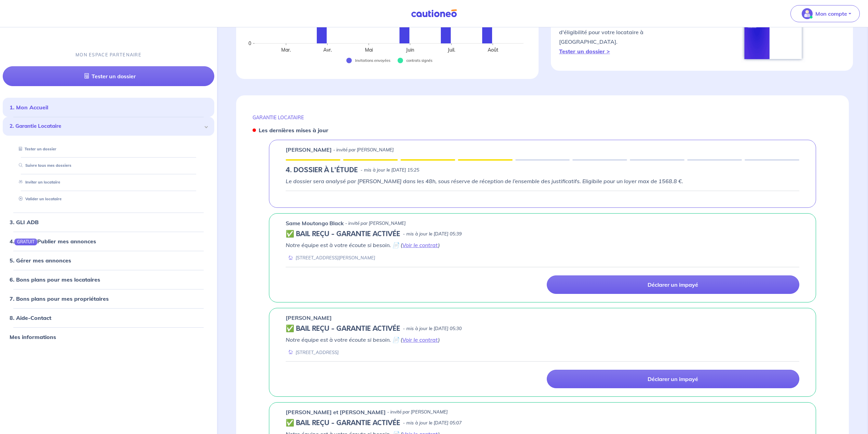 This screenshot has width=868, height=434. Describe the element at coordinates (108, 55) in the screenshot. I see `p: MON ESPACE PARTENAIRE` at that location.